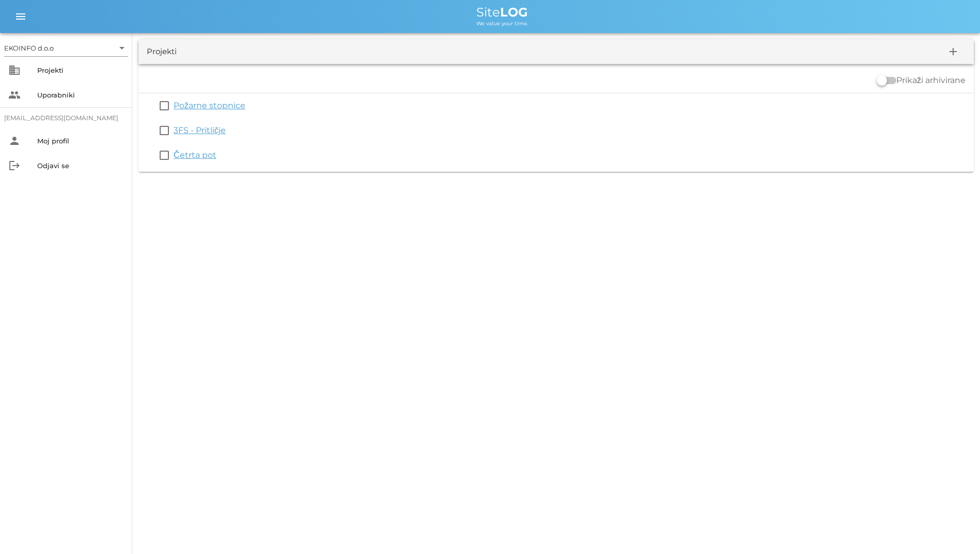 This screenshot has height=554, width=980. I want to click on span: Site, so click(502, 12).